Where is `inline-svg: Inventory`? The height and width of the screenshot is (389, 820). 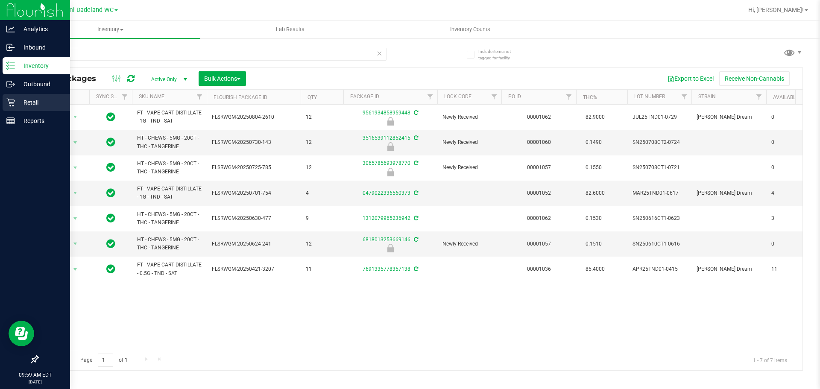 inline-svg: Inventory is located at coordinates (11, 66).